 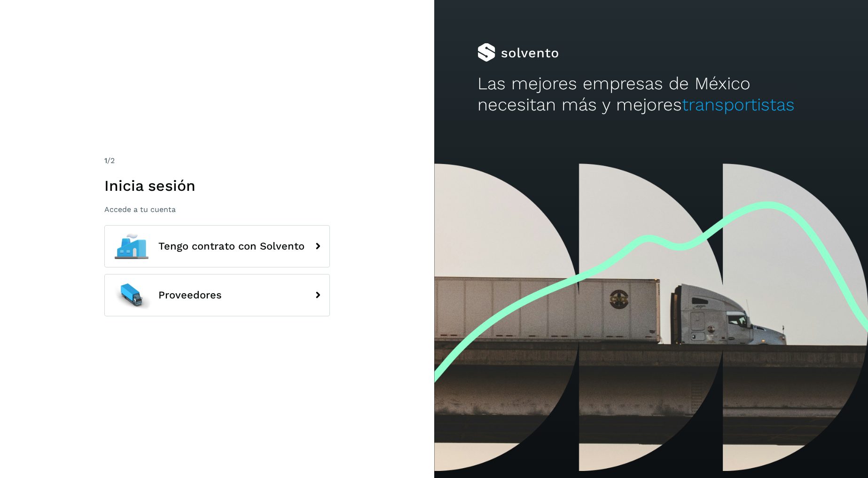 What do you see at coordinates (217, 161) in the screenshot?
I see `div: /2` at bounding box center [217, 161].